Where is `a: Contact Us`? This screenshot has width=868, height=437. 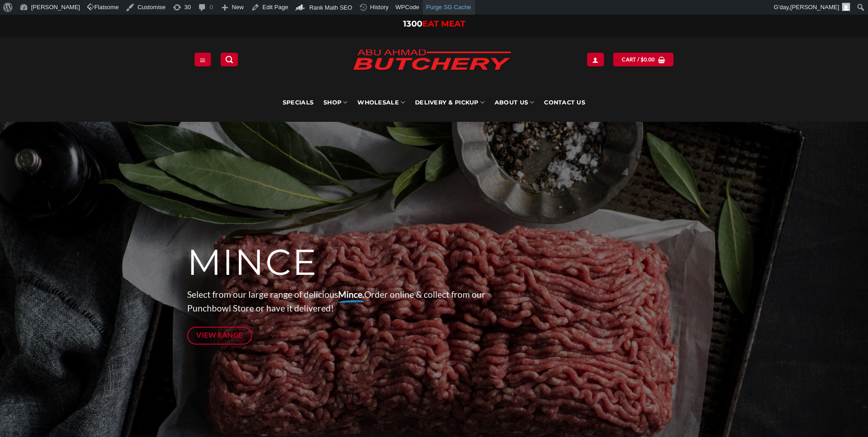 a: Contact Us is located at coordinates (565, 103).